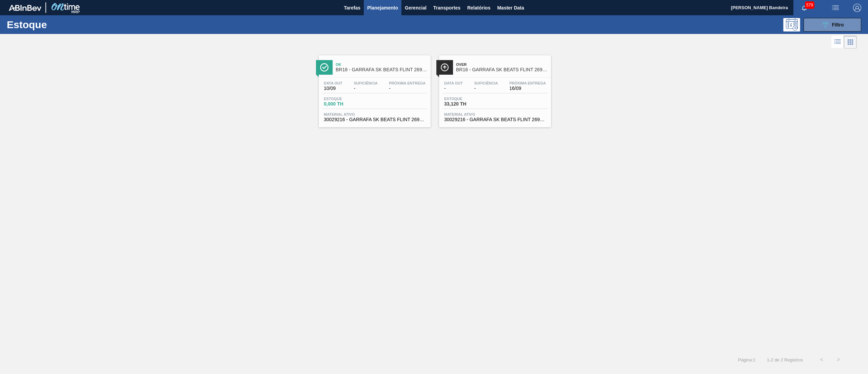 The height and width of the screenshot is (374, 868). I want to click on button: Filtro, so click(833, 25).